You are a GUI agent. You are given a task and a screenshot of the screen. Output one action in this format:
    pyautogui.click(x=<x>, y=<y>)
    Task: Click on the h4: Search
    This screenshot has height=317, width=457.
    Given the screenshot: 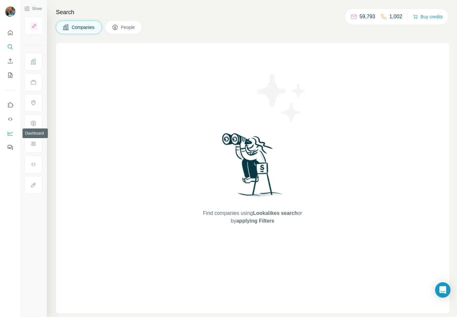 What is the action you would take?
    pyautogui.click(x=252, y=12)
    